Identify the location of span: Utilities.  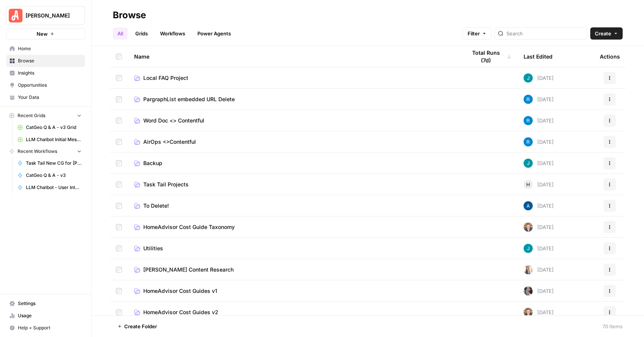
(153, 248).